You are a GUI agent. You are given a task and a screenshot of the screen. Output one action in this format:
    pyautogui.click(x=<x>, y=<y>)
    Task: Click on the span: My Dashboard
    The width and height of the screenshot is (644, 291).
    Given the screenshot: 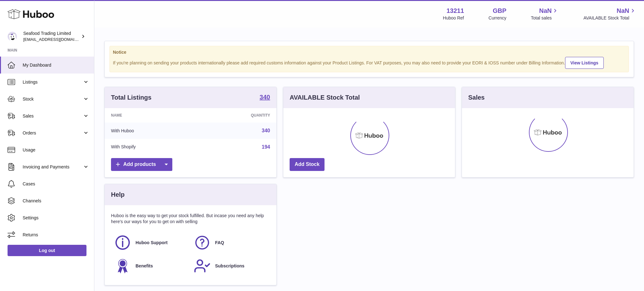 What is the action you would take?
    pyautogui.click(x=56, y=65)
    